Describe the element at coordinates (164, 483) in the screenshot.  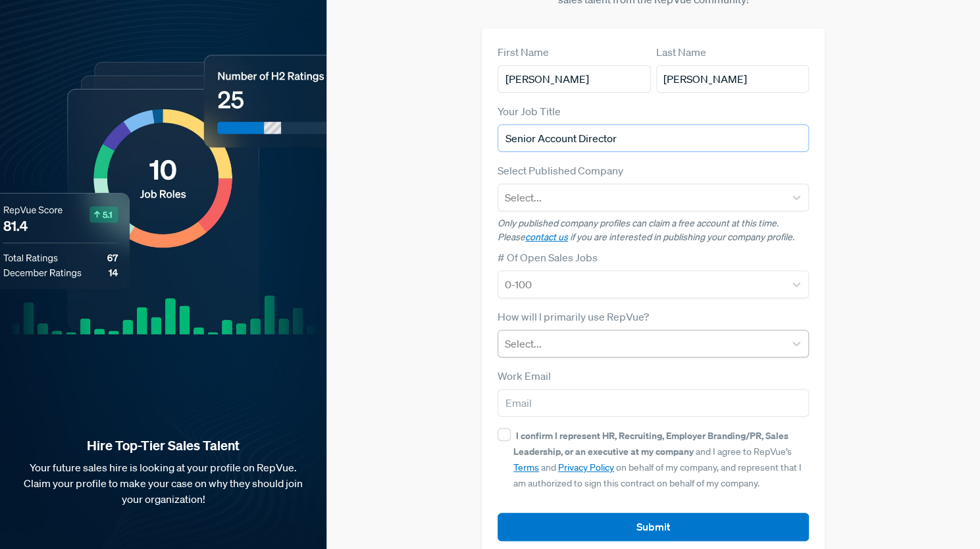
I see `p: Your future sales hire is looking at your profile on RepVue. Claim your profile to make your case...` at that location.